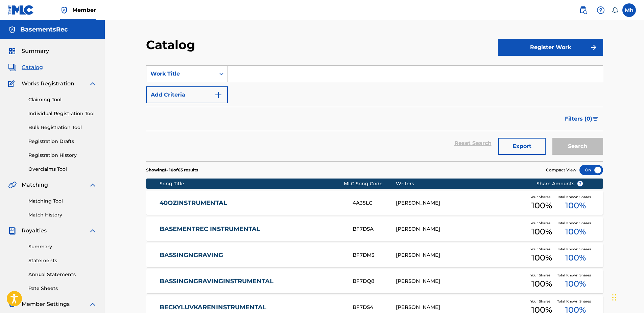 This screenshot has height=313, width=644. Describe the element at coordinates (28, 51) in the screenshot. I see `a: SummarySummary` at that location.